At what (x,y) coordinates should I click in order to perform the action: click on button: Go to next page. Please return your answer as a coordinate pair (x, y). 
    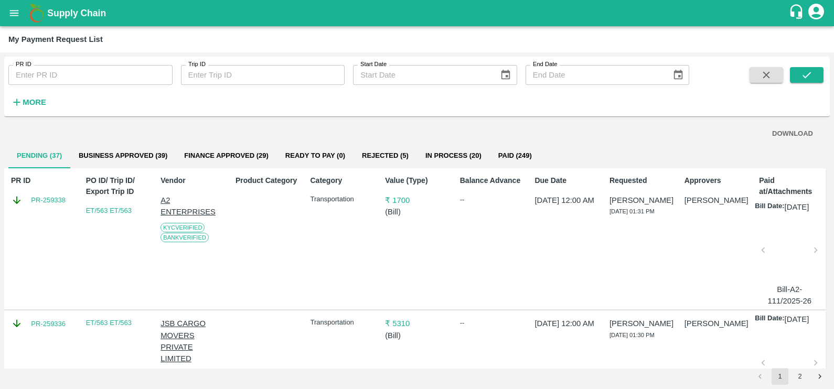
    Looking at the image, I should click on (820, 377).